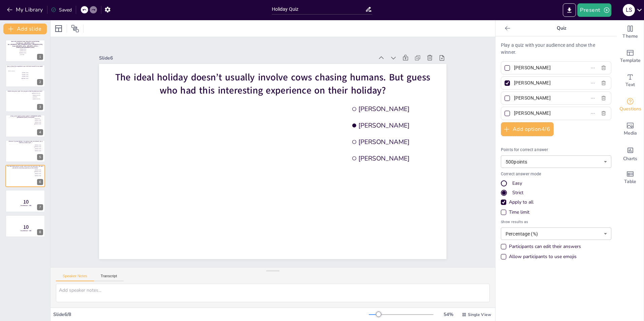 The height and width of the screenshot is (321, 644). Describe the element at coordinates (556, 174) in the screenshot. I see `p: Correct answer mode` at that location.